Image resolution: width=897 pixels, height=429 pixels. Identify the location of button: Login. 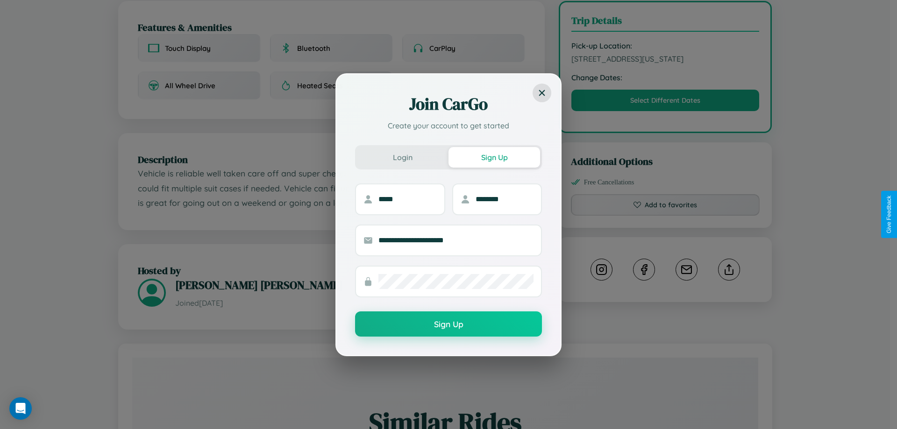
(403, 157).